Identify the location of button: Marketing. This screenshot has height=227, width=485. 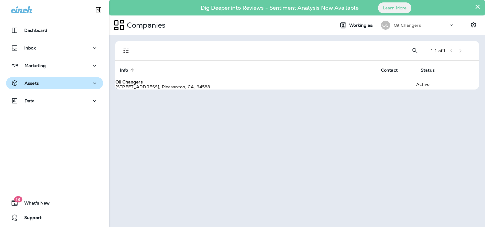
(55, 65).